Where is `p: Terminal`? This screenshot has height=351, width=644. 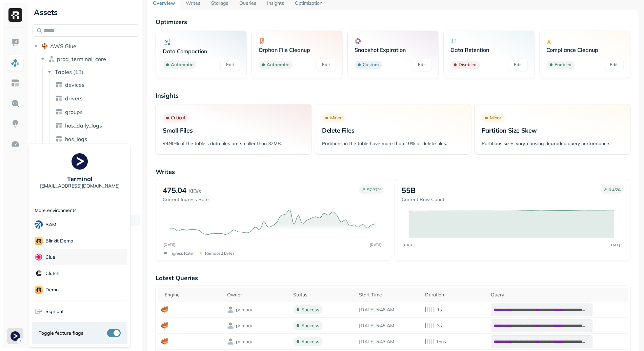
p: Terminal is located at coordinates (80, 179).